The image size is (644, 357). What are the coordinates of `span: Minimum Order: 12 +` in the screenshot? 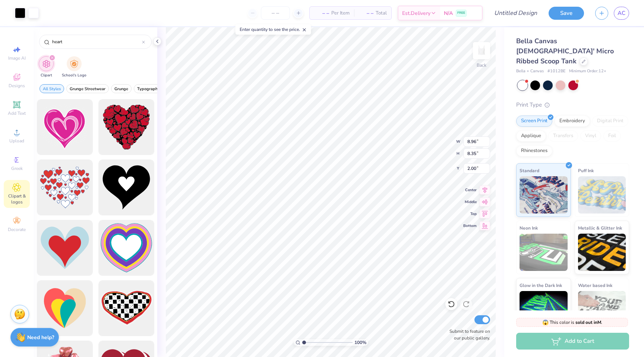 It's located at (588, 71).